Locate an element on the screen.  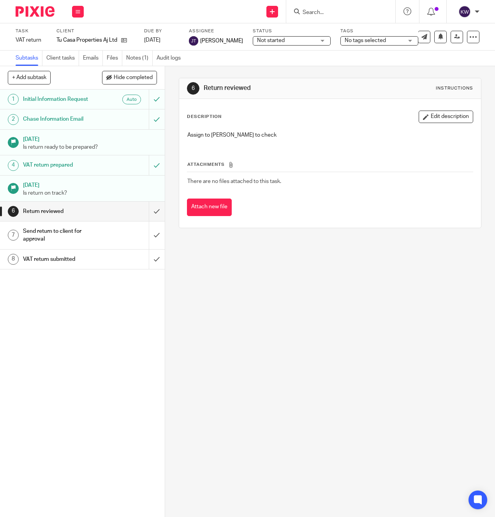
span: Hide completed is located at coordinates (133, 78).